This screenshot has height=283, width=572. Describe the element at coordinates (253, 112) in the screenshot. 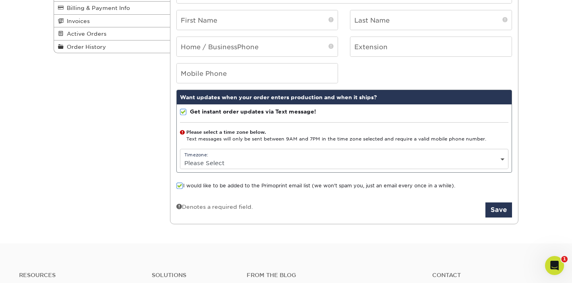

I see `strong: Get instant order updates via Text message!` at that location.